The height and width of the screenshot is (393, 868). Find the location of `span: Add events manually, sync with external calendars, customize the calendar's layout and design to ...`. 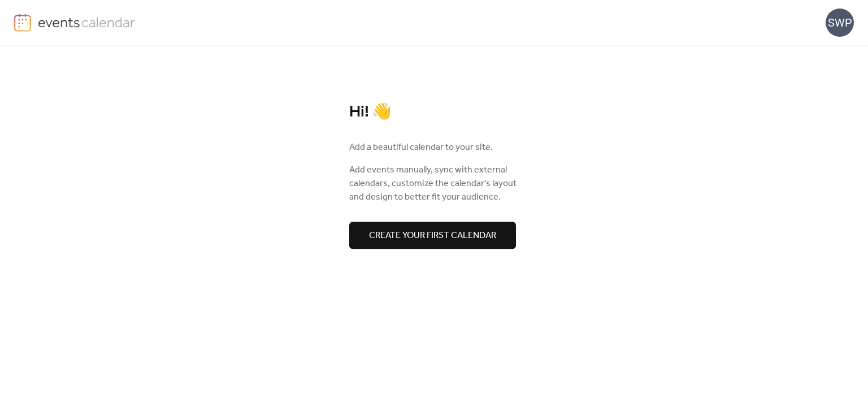

span: Add events manually, sync with external calendars, customize the calendar's layout and design to ... is located at coordinates (434, 184).